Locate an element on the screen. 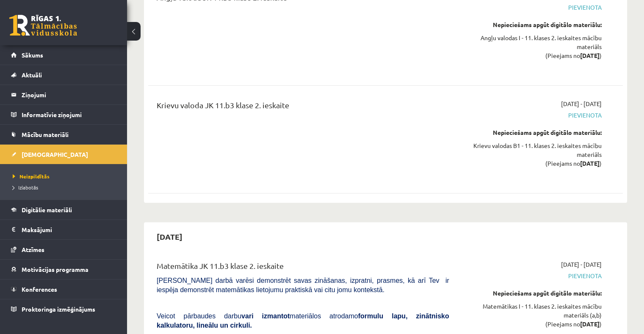 The width and height of the screenshot is (644, 334). span: Mācību materiāli is located at coordinates (45, 135).